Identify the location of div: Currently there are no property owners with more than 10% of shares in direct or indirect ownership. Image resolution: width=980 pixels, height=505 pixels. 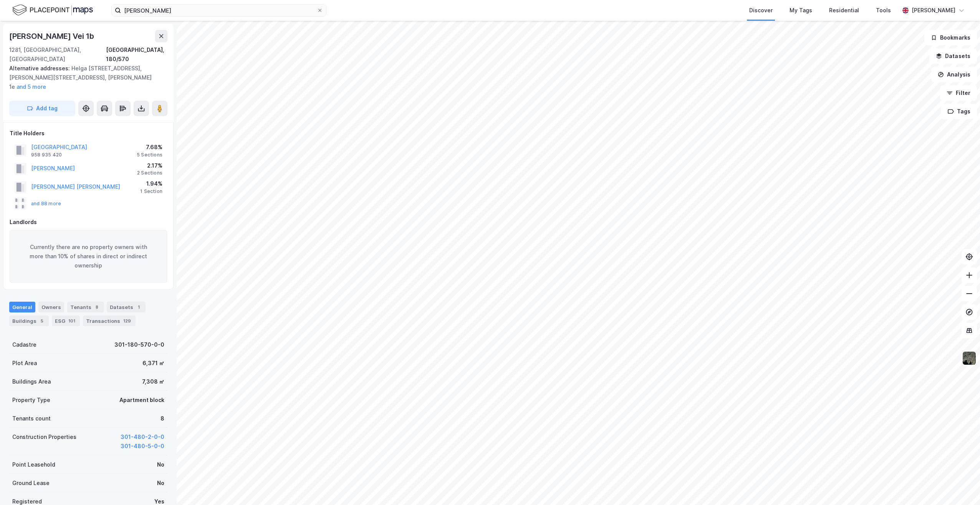
(88, 256).